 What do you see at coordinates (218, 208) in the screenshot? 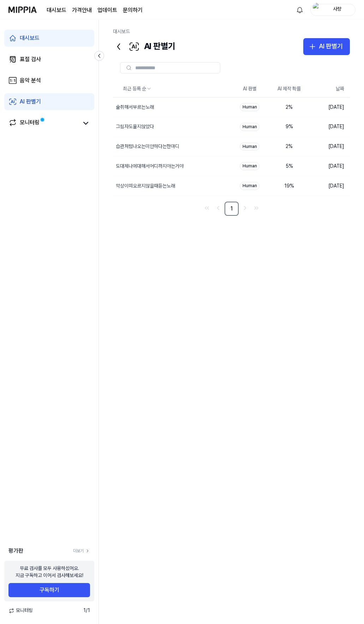
I see `a: Go to previous page` at bounding box center [218, 208].